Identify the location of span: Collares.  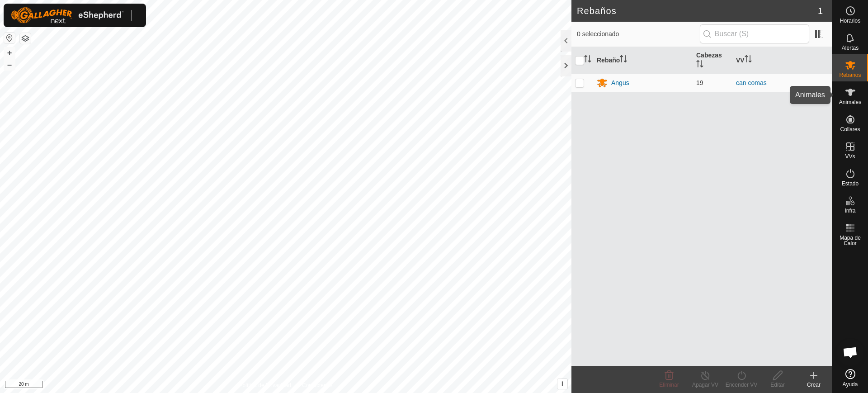
(850, 129).